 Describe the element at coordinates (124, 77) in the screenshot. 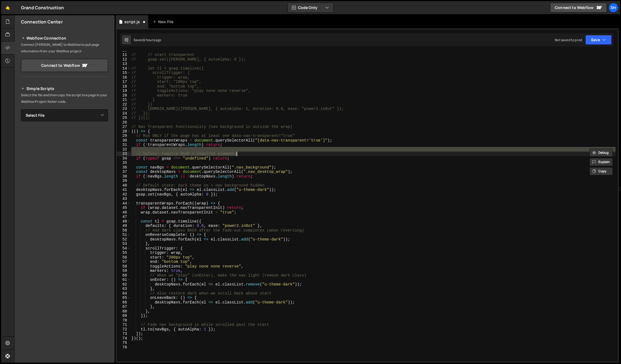

I see `div: 16` at that location.